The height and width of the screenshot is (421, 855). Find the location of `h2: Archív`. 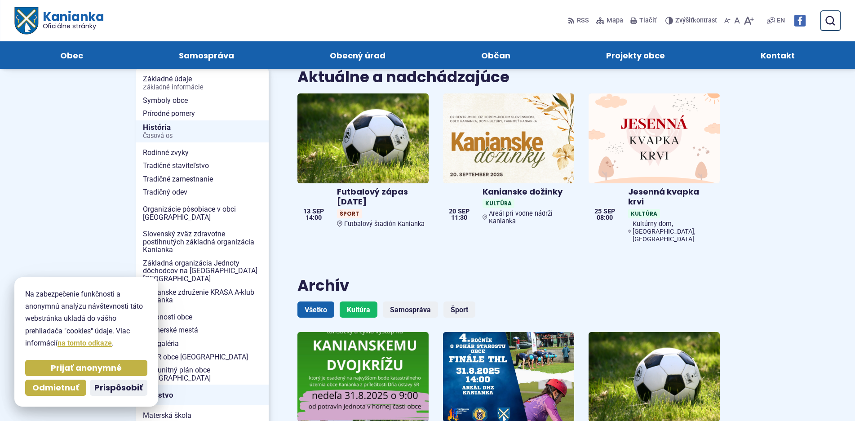

h2: Archív is located at coordinates (508, 285).